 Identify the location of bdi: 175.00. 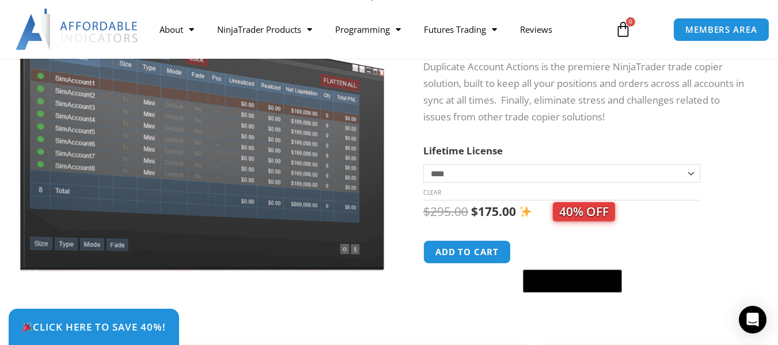
(493, 211).